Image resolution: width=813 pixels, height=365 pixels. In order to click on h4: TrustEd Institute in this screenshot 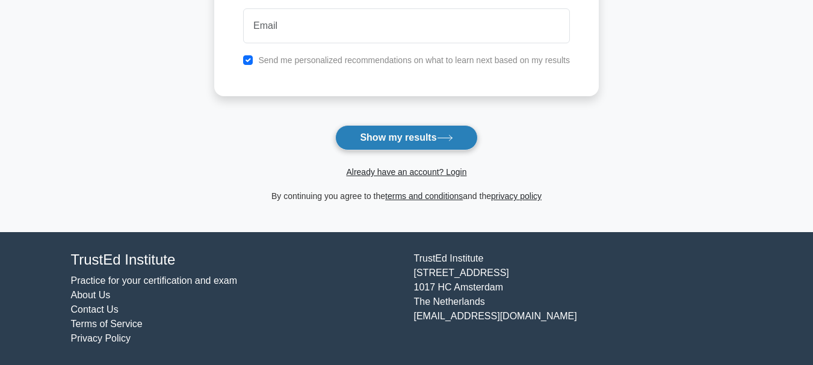, I will do `click(235, 260)`.